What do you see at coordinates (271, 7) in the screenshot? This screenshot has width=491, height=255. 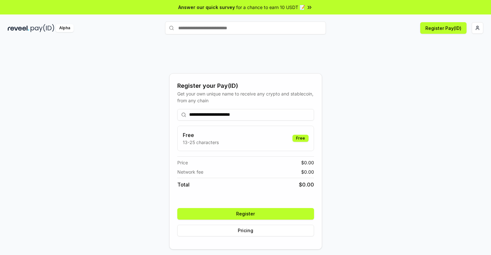 I see `span: for a chance to earn 10 USDT 📝` at bounding box center [271, 7].